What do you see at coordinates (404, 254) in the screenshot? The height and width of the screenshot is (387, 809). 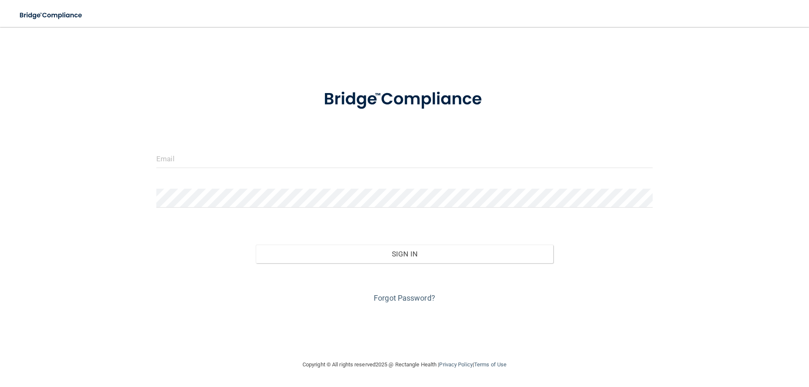 I see `button: Sign In` at bounding box center [404, 254].